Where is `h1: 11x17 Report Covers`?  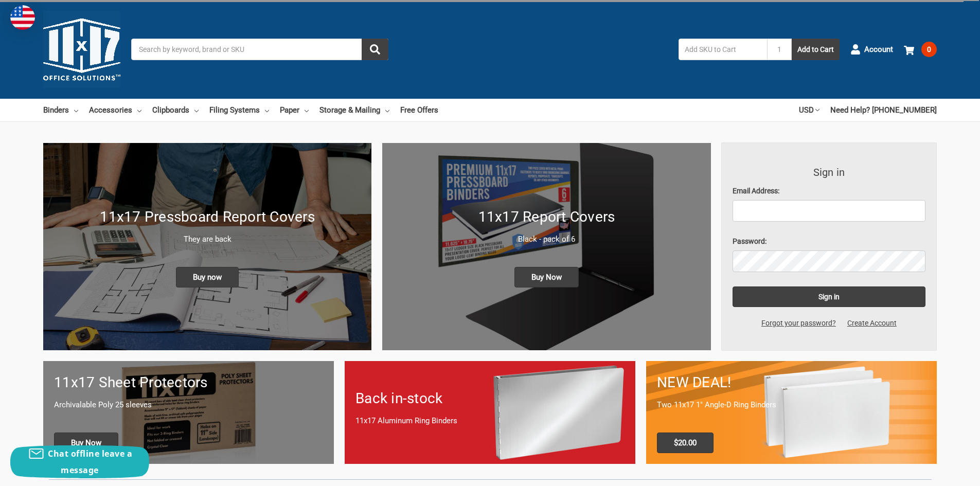
h1: 11x17 Report Covers is located at coordinates (546, 217).